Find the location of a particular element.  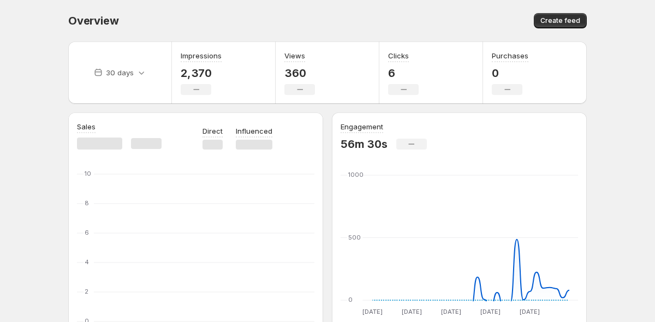

p: 0 is located at coordinates (510, 73).